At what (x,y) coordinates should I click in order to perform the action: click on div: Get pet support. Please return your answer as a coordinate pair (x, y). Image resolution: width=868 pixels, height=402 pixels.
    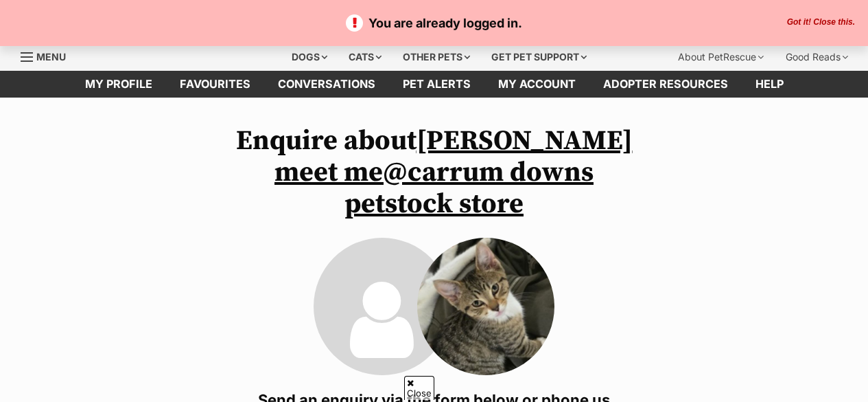
    Looking at the image, I should click on (538, 57).